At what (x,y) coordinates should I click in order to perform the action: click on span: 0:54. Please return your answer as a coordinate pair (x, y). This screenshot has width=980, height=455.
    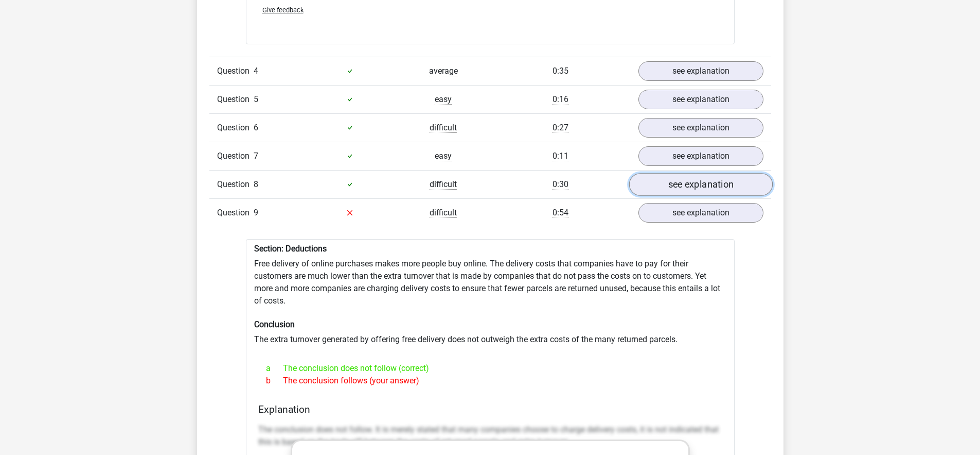
    Looking at the image, I should click on (561, 213).